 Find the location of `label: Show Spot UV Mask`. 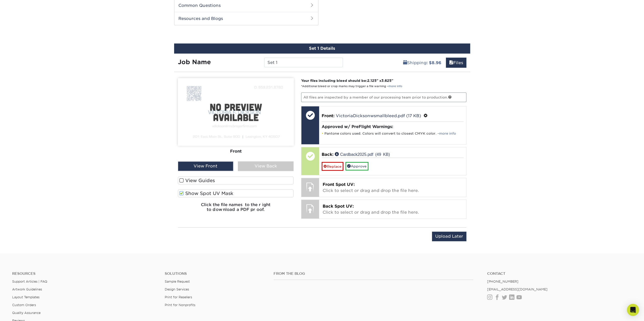

label: Show Spot UV Mask is located at coordinates (236, 194).